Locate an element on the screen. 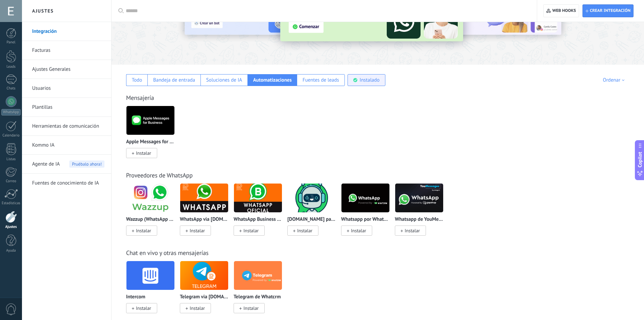 This screenshot has height=320, width=644. a: Facturas is located at coordinates (68, 50).